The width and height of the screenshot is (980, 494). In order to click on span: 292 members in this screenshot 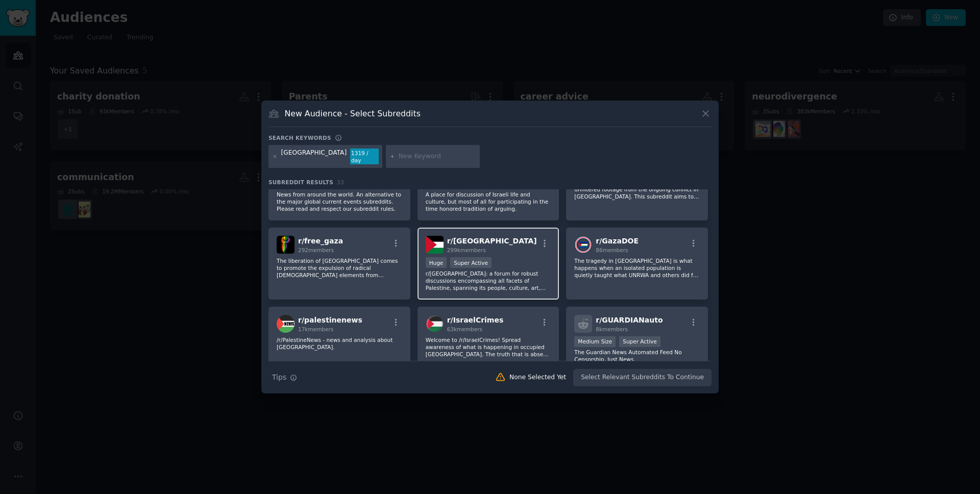, I will do `click(316, 250)`.